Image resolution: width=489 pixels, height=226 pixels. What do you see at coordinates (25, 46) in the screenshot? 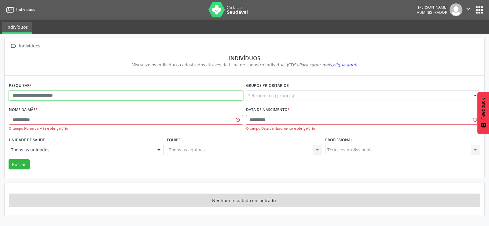
I see `a:  Indivíduos` at bounding box center [25, 46].